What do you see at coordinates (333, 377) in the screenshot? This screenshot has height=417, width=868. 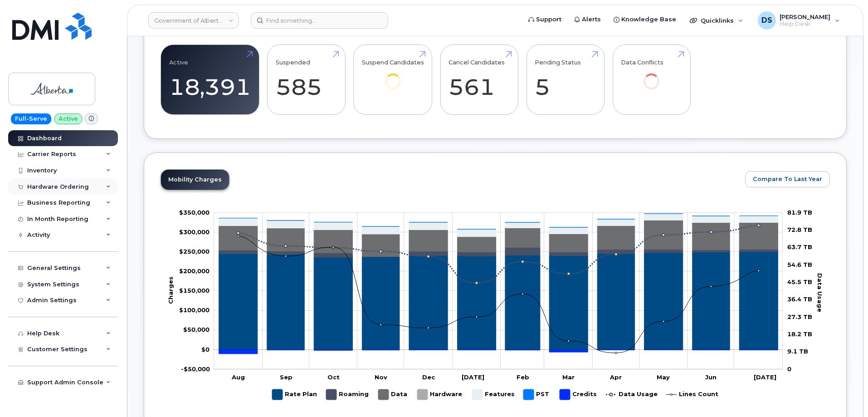 I see `tspan: Oct` at bounding box center [333, 377].